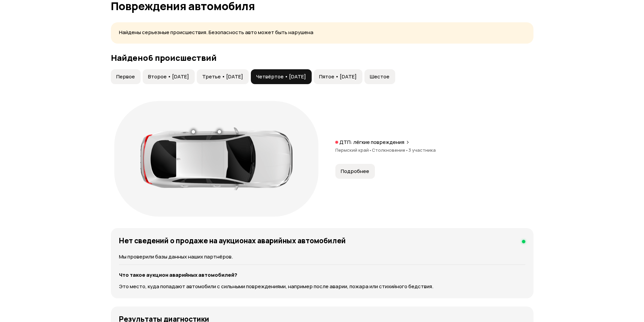 The height and width of the screenshot is (322, 644). What do you see at coordinates (232, 241) in the screenshot?
I see `h4: Нет сведений о продаже на аукционах аварийных автомобилей` at bounding box center [232, 241].